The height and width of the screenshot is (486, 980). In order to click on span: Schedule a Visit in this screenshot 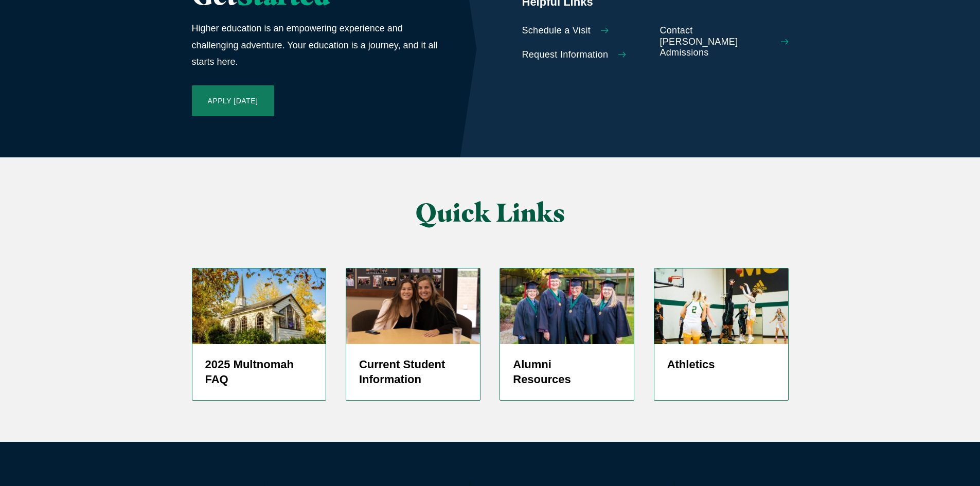, I will do `click(557, 31)`.